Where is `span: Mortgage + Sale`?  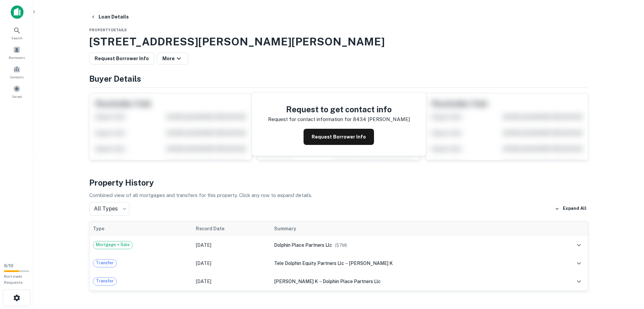
span: Mortgage + Sale is located at coordinates (113, 245).